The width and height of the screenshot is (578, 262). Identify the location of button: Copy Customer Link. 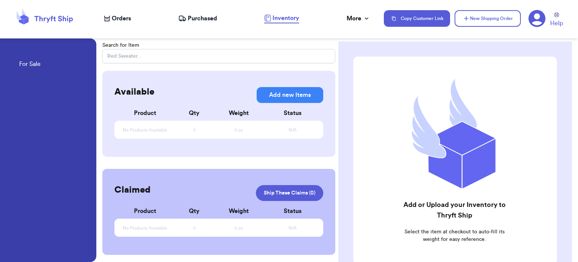
(417, 18).